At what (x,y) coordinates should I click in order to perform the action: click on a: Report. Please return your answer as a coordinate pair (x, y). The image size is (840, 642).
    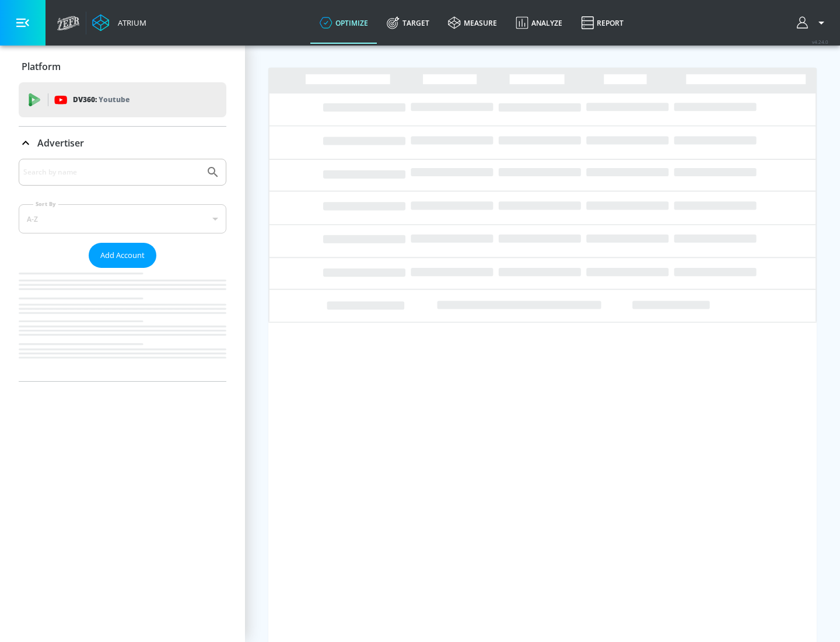
    Looking at the image, I should click on (602, 22).